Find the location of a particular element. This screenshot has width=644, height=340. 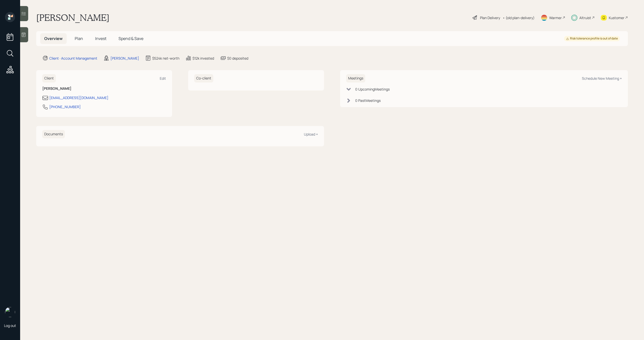

div: Risk tolerance profile is out of date is located at coordinates (592, 38).